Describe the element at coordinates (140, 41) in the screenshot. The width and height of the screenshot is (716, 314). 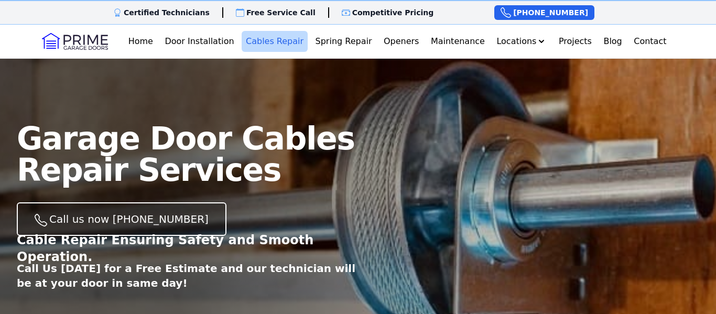
I see `a: Home` at that location.